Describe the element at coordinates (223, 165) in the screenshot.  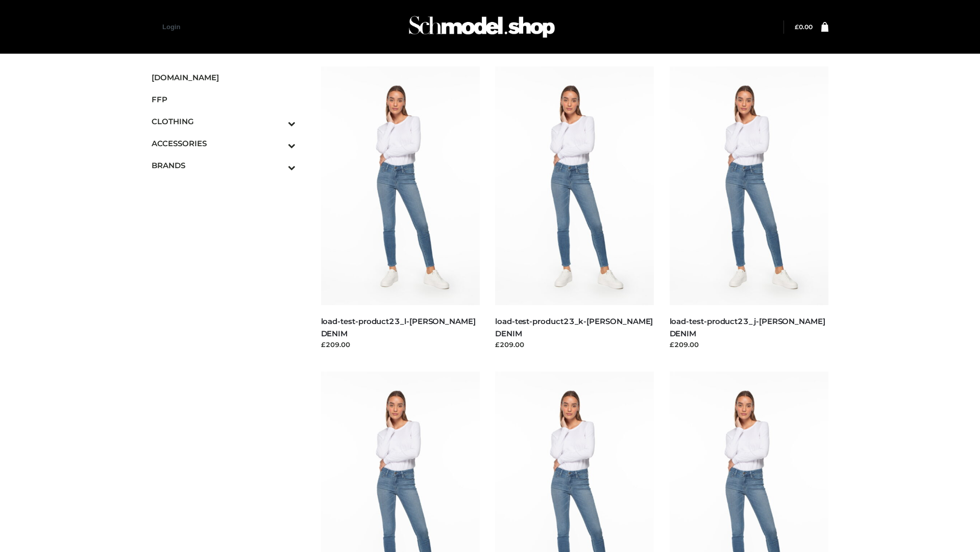
I see `span: BRANDS` at that location.